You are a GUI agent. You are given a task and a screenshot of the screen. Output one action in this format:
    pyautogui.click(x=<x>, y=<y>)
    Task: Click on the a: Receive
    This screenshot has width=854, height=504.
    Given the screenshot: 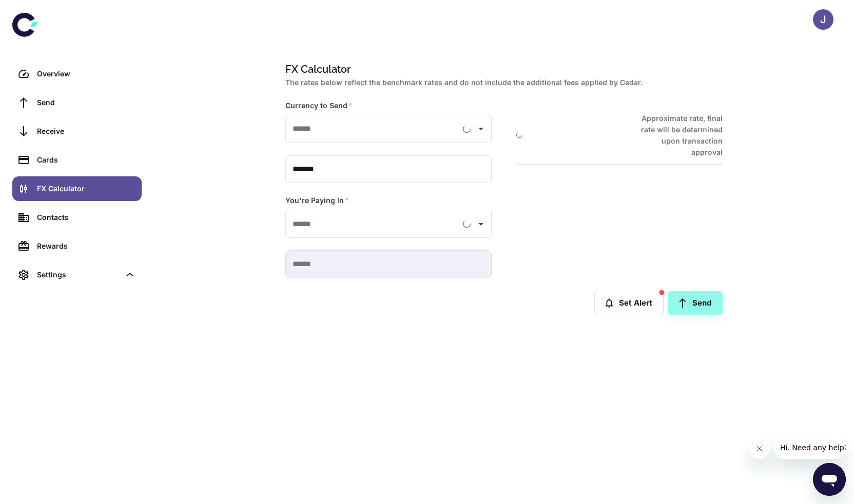 What is the action you would take?
    pyautogui.click(x=77, y=131)
    